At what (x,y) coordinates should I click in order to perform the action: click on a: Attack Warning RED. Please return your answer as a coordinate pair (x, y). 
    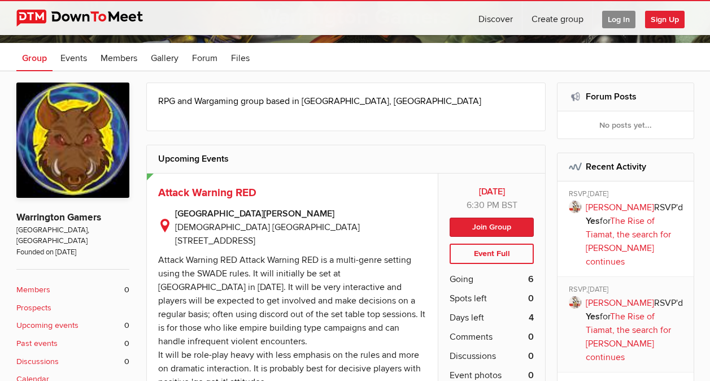
    Looking at the image, I should click on (207, 193).